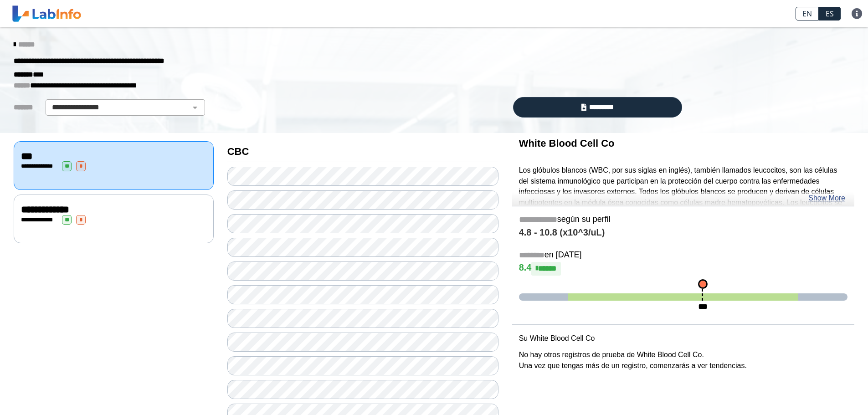 This screenshot has height=415, width=868. I want to click on p: No hay otros registros de prueba de White Blood Cell Co. Una vez que tengas más de un registro, c..., so click(683, 360).